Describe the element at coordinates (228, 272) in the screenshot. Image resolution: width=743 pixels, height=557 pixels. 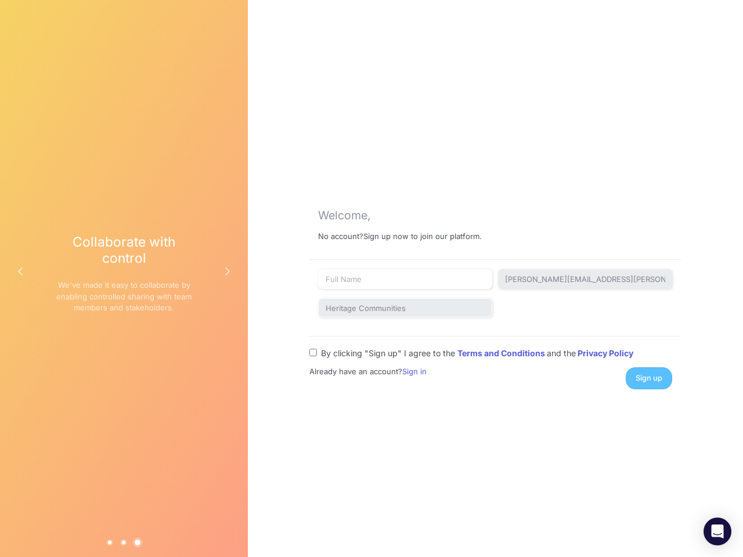
I see `button: Next` at that location.